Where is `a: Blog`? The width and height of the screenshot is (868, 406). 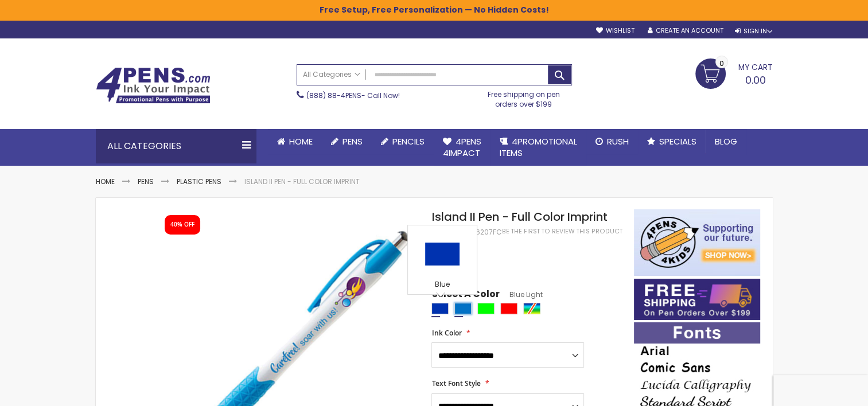 a: Blog is located at coordinates (726, 142).